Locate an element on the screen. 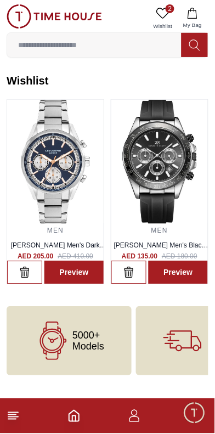 This screenshot has width=215, height=434. div: Chat Widget is located at coordinates (195, 414).